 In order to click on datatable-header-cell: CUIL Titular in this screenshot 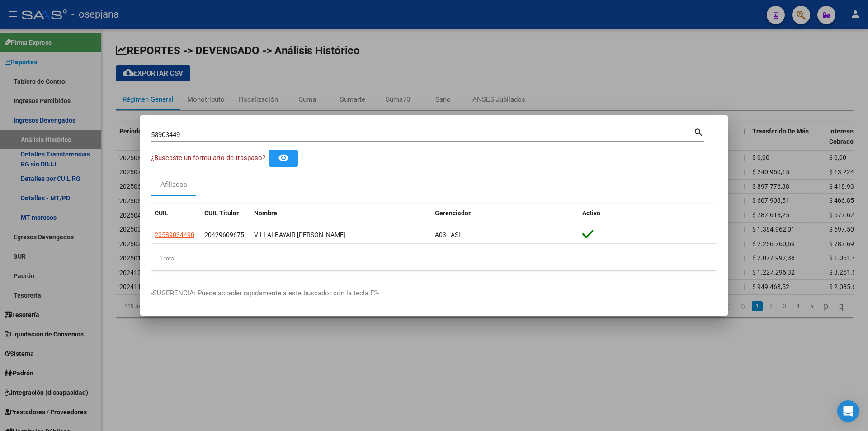, I will do `click(226, 213)`.